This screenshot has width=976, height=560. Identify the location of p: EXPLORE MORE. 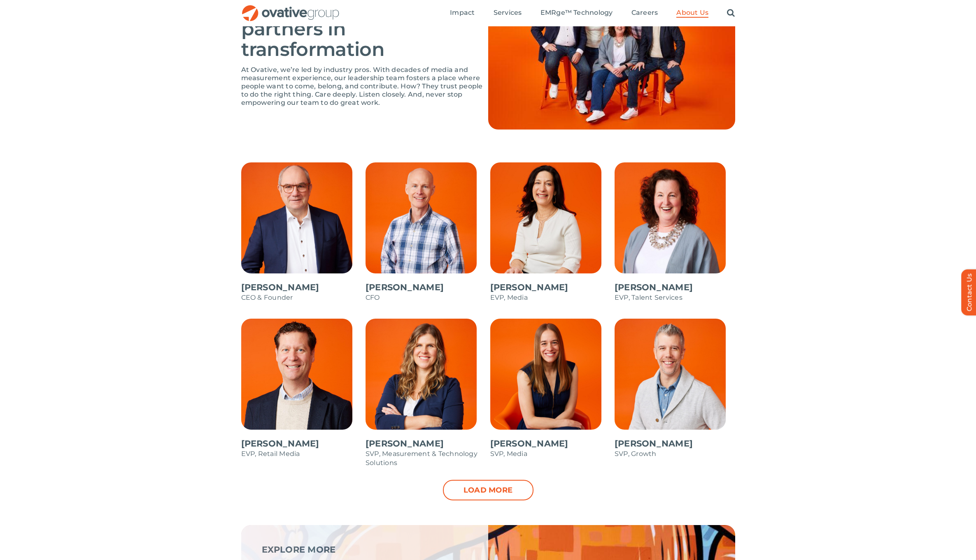
(365, 550).